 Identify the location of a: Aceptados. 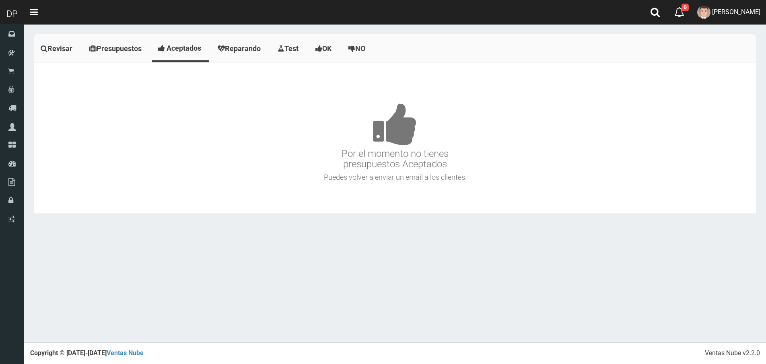
(181, 48).